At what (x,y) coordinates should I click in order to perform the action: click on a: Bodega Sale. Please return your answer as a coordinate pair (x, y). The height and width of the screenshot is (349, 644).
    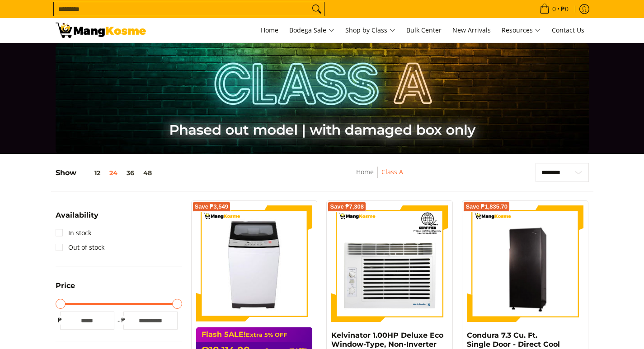
    Looking at the image, I should click on (312, 30).